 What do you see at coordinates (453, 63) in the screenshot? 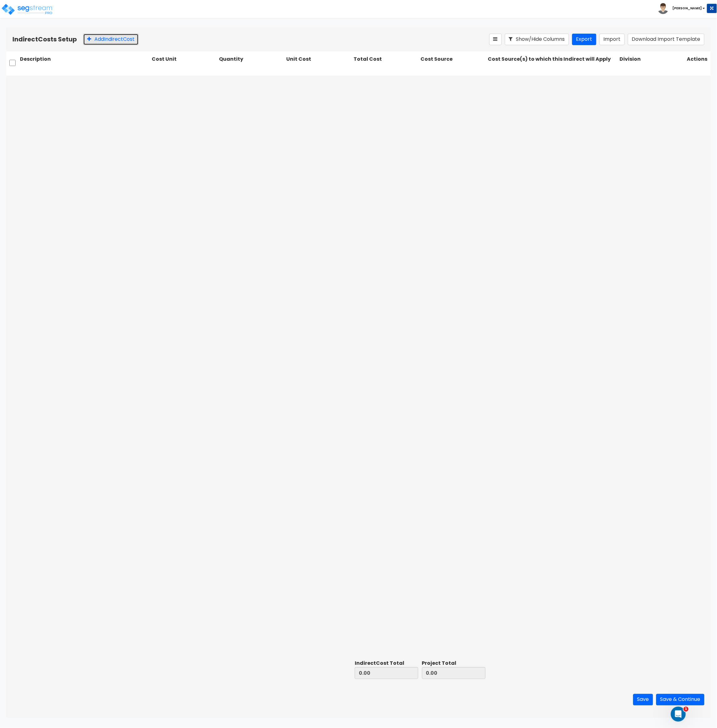
I see `div: Cost Source` at bounding box center [453, 63].